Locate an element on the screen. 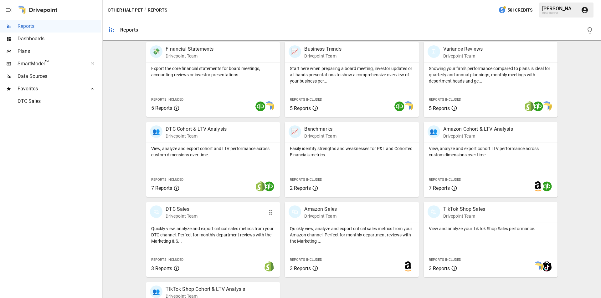 This screenshot has height=298, width=601. p: Start here when preparing a board meeting, investor updates or all-hands presentations to show a ... is located at coordinates (352, 75).